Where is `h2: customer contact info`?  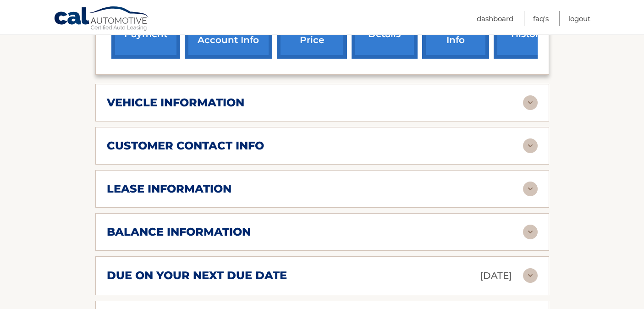
h2: customer contact info is located at coordinates (185, 146).